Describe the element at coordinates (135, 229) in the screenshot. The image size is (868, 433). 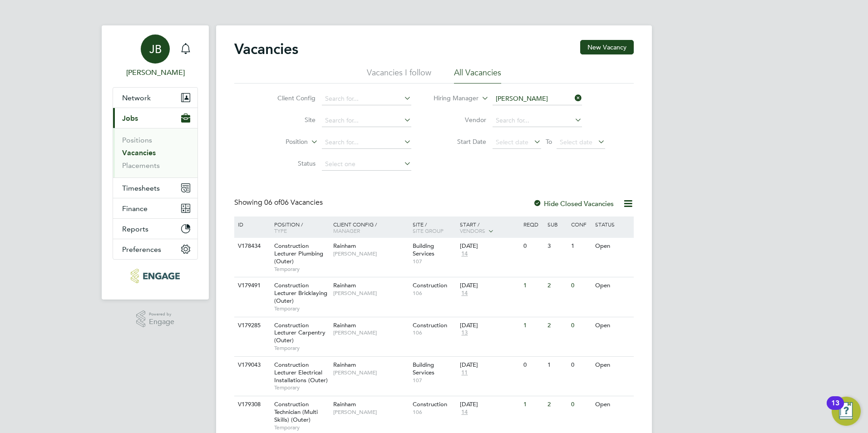
I see `span: Reports` at that location.